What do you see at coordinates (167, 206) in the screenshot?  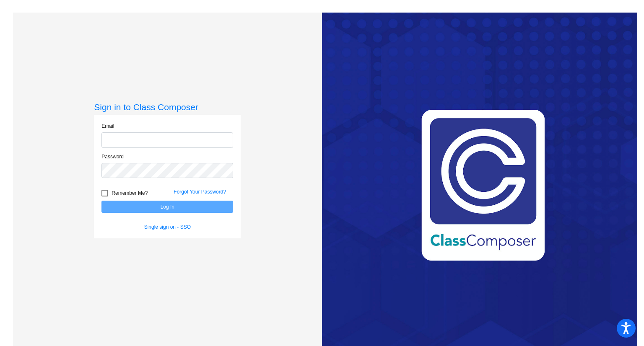 I see `button: Log In` at bounding box center [167, 206].